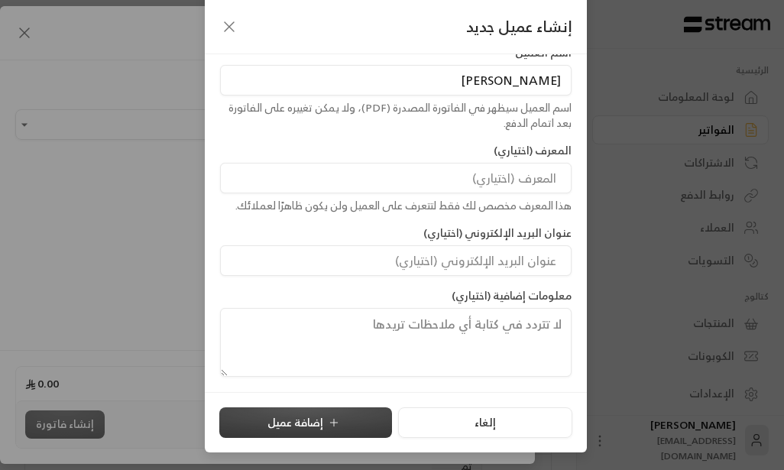 This screenshot has width=784, height=470. I want to click on label: المعرف (اختياري), so click(532, 150).